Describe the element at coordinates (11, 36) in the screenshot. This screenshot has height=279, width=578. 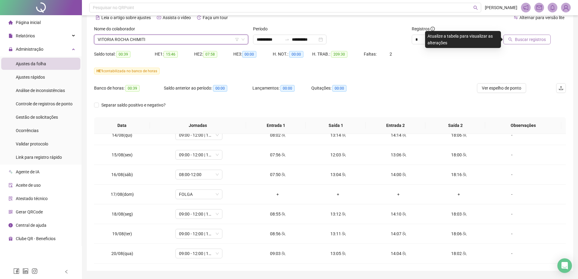
I see `span: file` at that location.